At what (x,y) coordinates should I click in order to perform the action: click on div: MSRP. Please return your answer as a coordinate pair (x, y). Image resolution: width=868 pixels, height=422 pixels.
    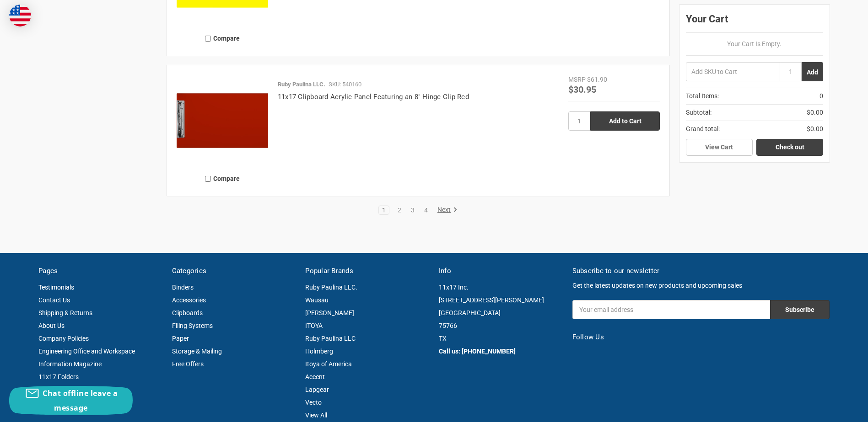
    Looking at the image, I should click on (577, 79).